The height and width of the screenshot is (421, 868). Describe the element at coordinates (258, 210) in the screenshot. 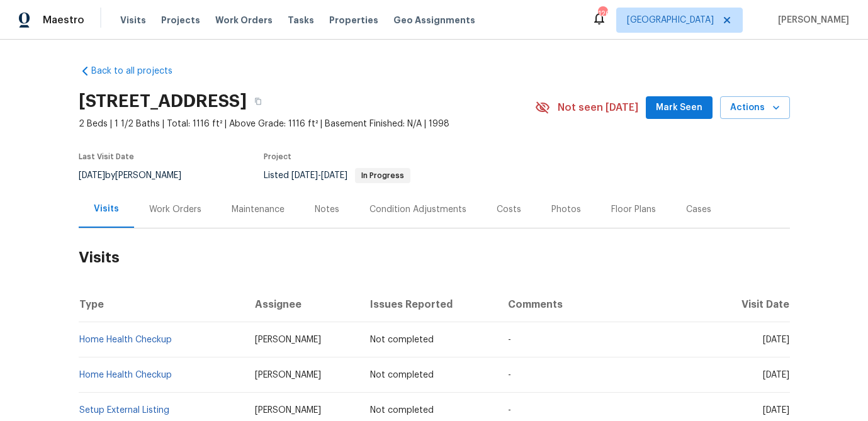

I see `div: Maintenance` at that location.